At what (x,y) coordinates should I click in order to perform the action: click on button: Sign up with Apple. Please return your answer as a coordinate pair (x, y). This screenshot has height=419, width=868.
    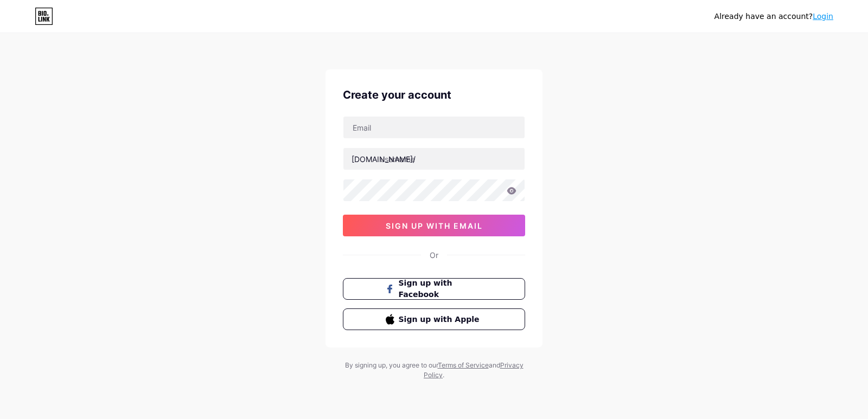
    Looking at the image, I should click on (434, 320).